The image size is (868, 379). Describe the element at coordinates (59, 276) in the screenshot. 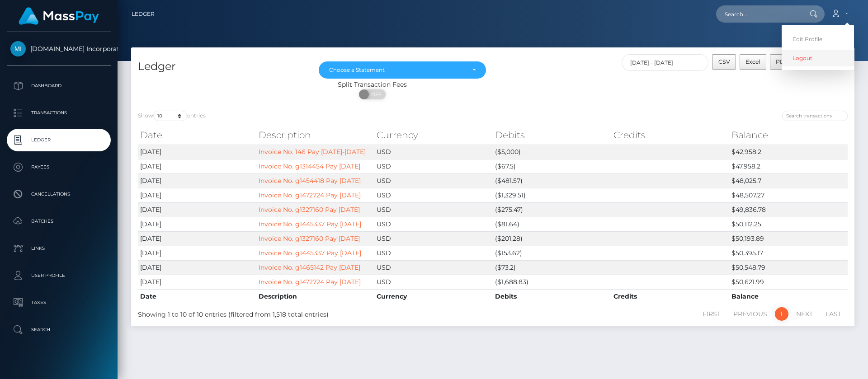

I see `p: User Profile` at that location.